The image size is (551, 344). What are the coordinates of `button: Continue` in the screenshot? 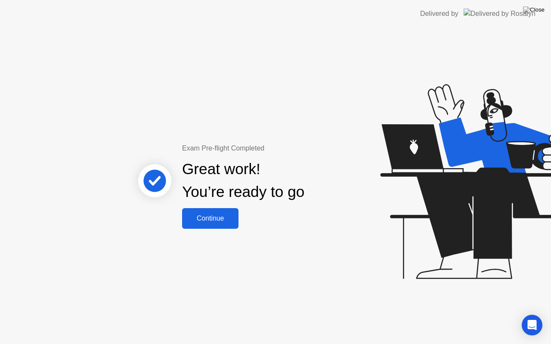 It's located at (210, 219).